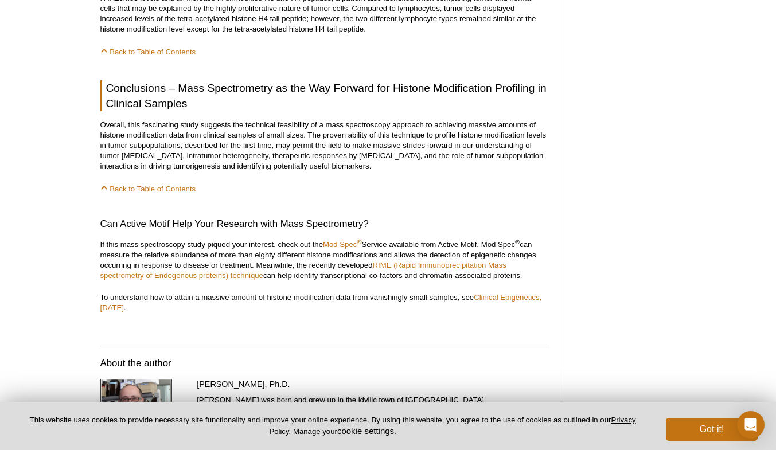 This screenshot has height=450, width=776. Describe the element at coordinates (750, 425) in the screenshot. I see `div: Open Intercom Messenger` at that location.